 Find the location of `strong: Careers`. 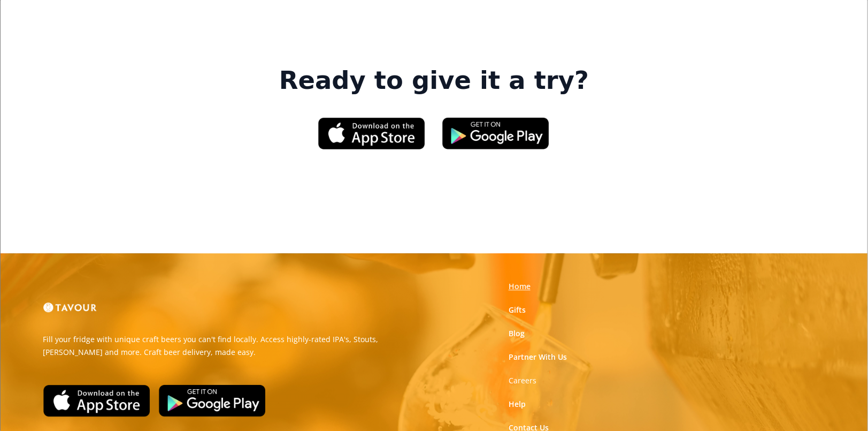

strong: Careers is located at coordinates (523, 380).